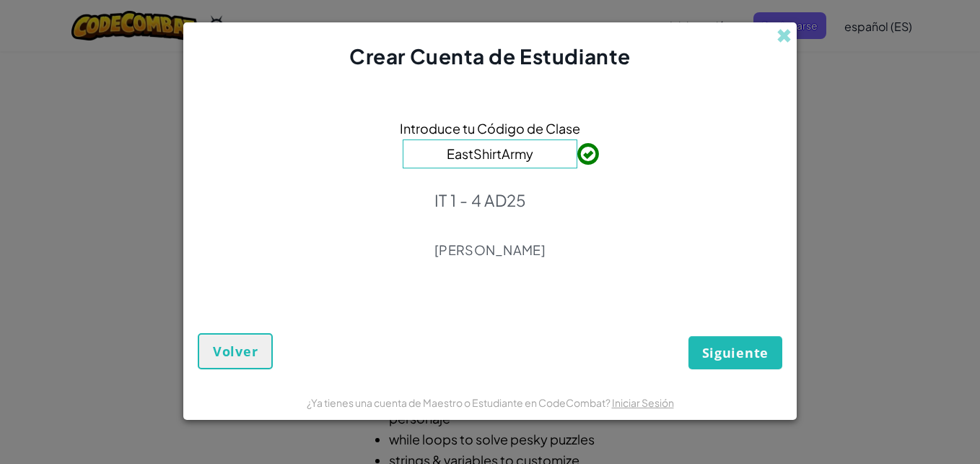 This screenshot has height=464, width=980. What do you see at coordinates (735, 352) in the screenshot?
I see `span: Siguiente` at bounding box center [735, 352].